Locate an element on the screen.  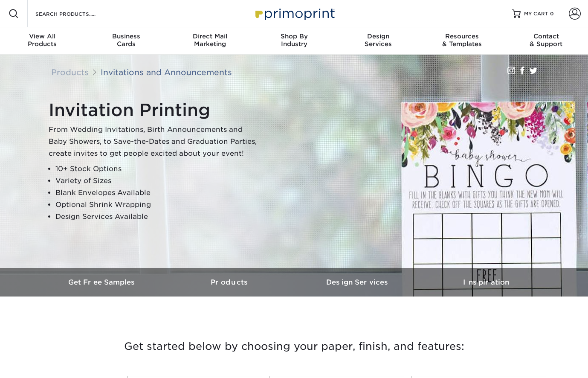
h3: Inspiration is located at coordinates (486, 282).